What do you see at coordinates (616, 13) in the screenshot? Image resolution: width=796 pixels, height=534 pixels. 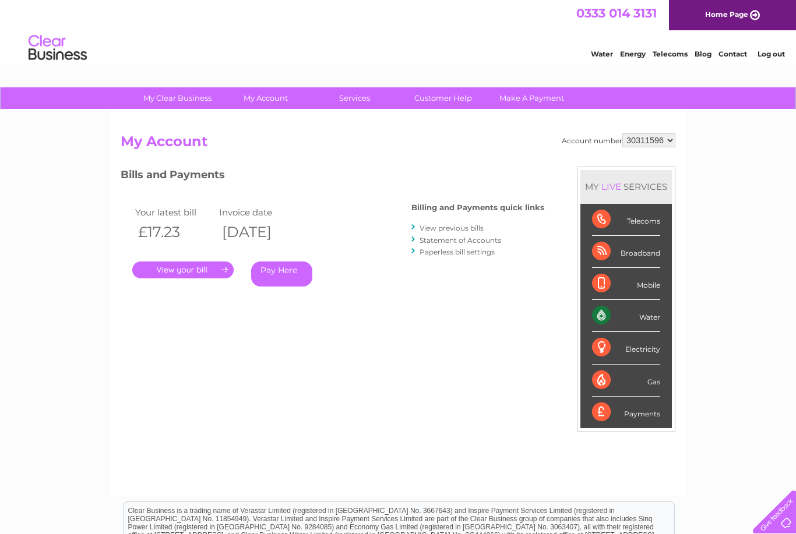 I see `a: 0333 014 3131` at bounding box center [616, 13].